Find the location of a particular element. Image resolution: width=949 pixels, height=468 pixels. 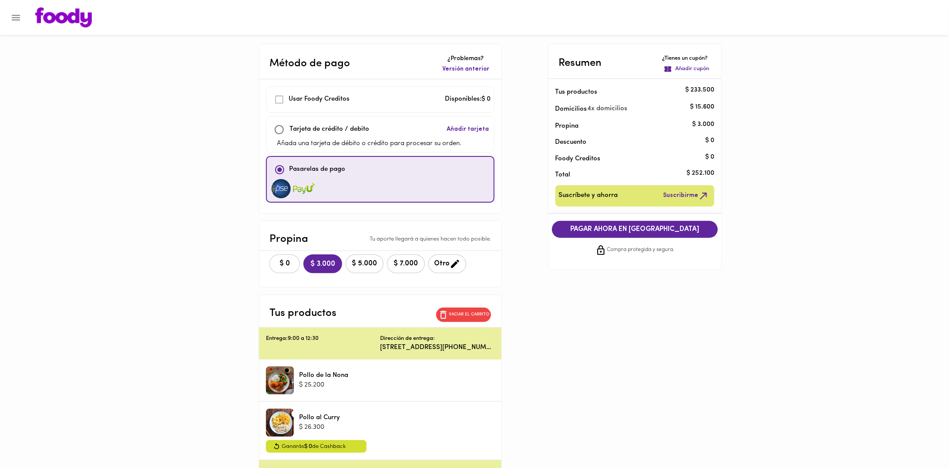

button: Otro is located at coordinates (447, 263).